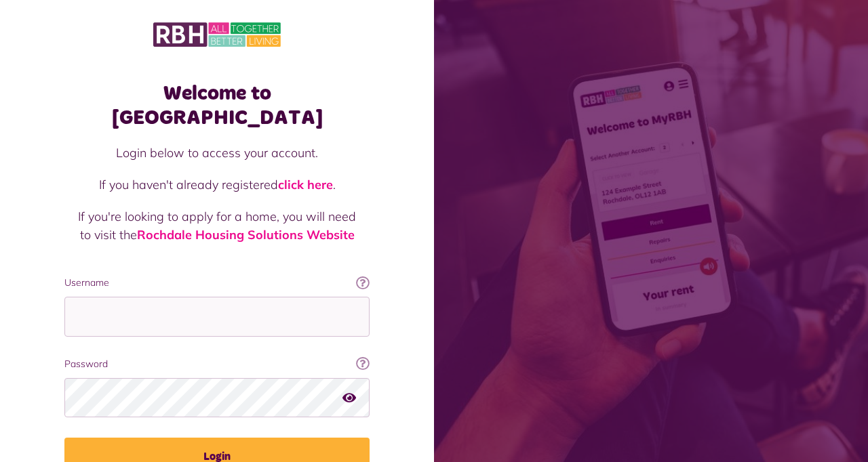 The image size is (868, 462). What do you see at coordinates (217, 185) in the screenshot?
I see `p: If you haven't already registered .` at bounding box center [217, 185].